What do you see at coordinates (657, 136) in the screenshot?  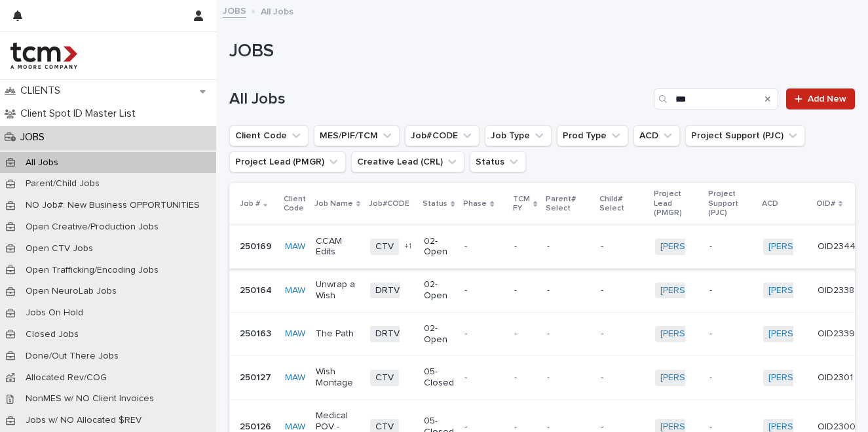 I see `button: ACD` at bounding box center [657, 136].